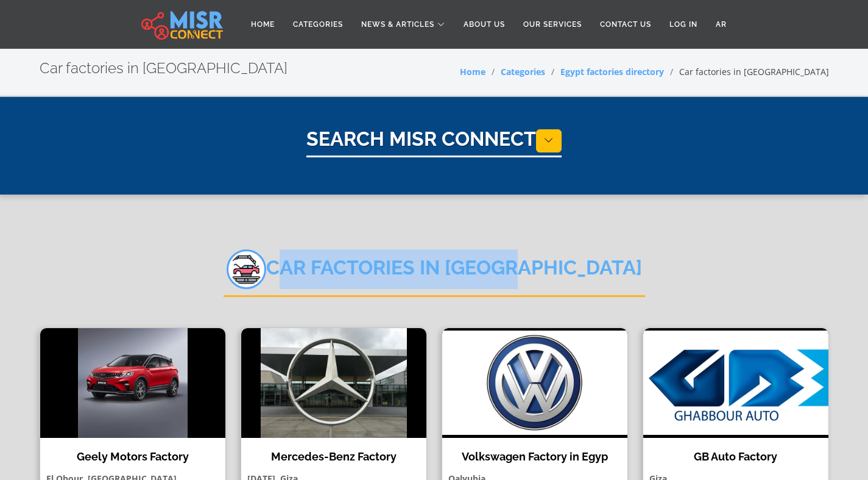 Image resolution: width=868 pixels, height=480 pixels. Describe the element at coordinates (737, 383) in the screenshot. I see `img: GB Auto Factory` at that location.